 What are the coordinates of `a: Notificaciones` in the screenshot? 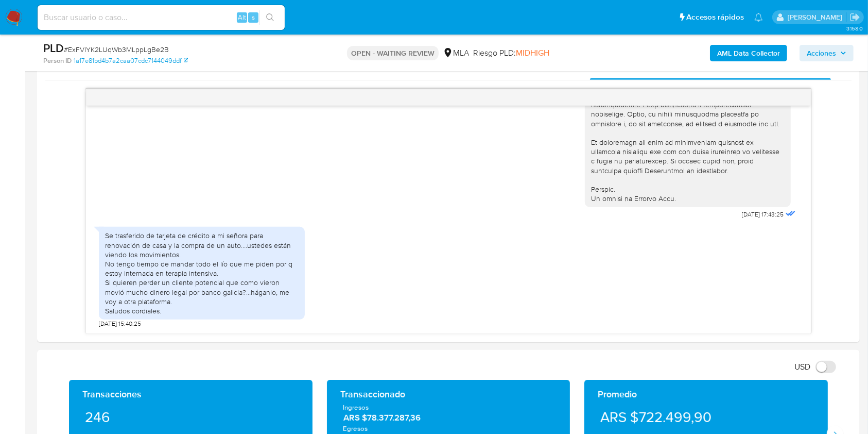 It's located at (759, 17).